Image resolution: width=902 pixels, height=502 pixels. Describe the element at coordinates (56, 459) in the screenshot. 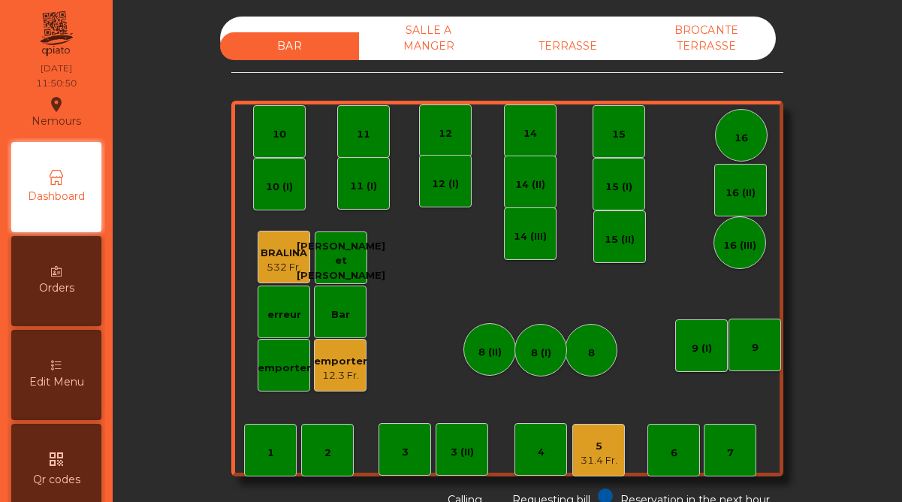

I see `i: qr_code` at that location.